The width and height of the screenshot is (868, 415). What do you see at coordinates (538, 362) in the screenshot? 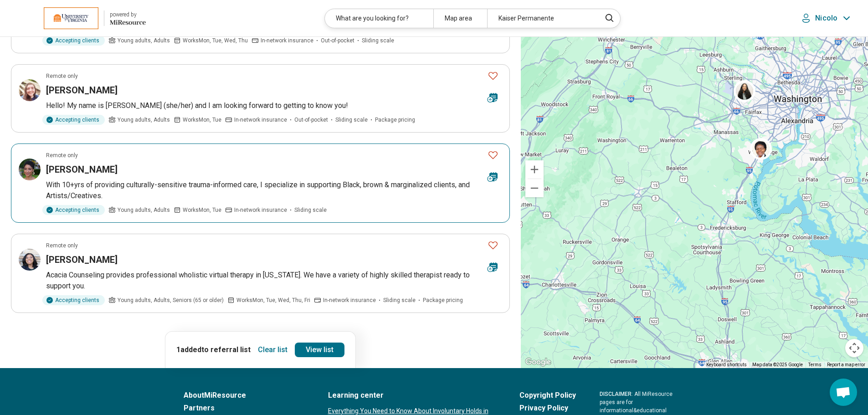
I see `img: Google` at bounding box center [538, 362].